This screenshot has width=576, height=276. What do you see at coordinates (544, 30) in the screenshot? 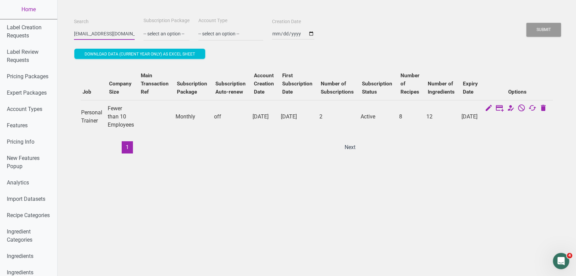
I see `button: Submit` at bounding box center [544, 30].